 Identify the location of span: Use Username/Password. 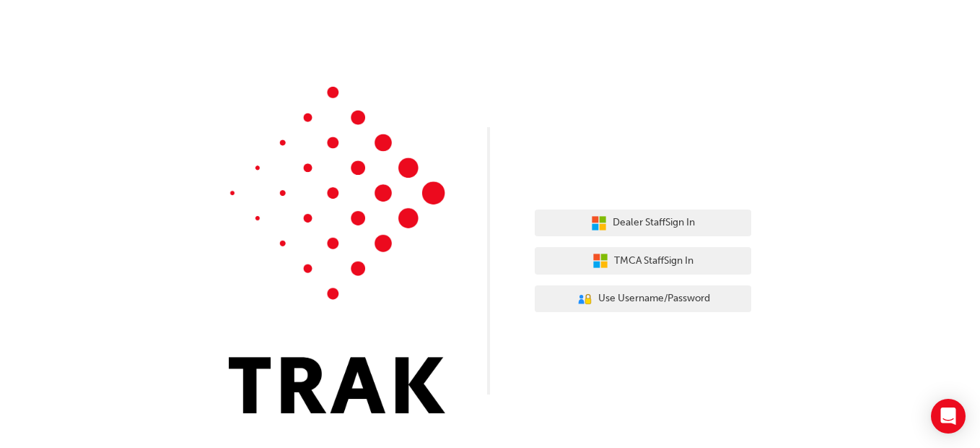
(654, 298).